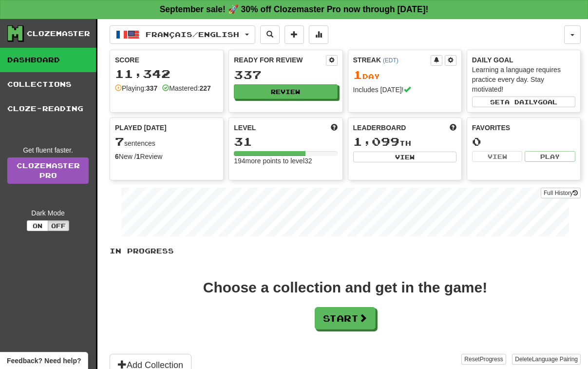 The height and width of the screenshot is (369, 588). Describe the element at coordinates (285, 161) in the screenshot. I see `div: 194 more points to level 32` at that location.